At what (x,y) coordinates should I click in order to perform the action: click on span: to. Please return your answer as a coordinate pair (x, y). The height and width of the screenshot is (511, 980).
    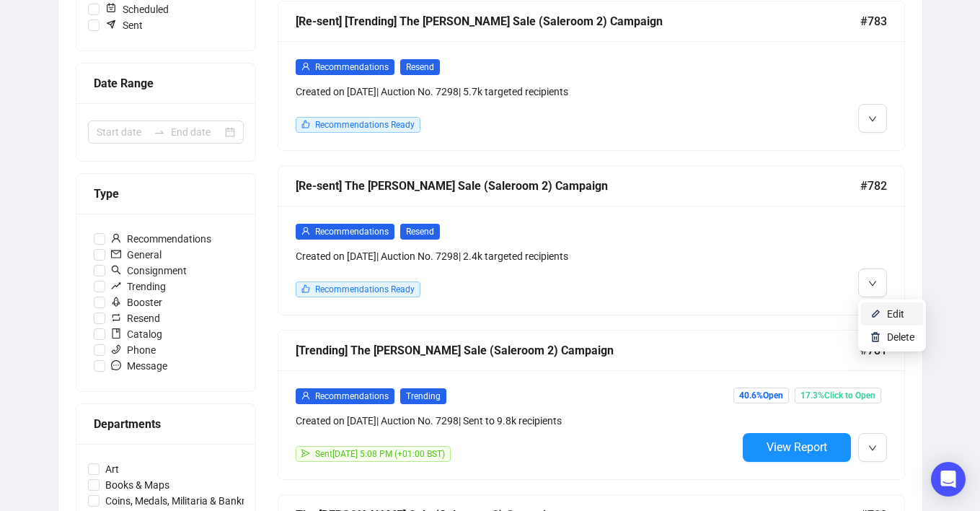
    Looking at the image, I should click on (160, 132).